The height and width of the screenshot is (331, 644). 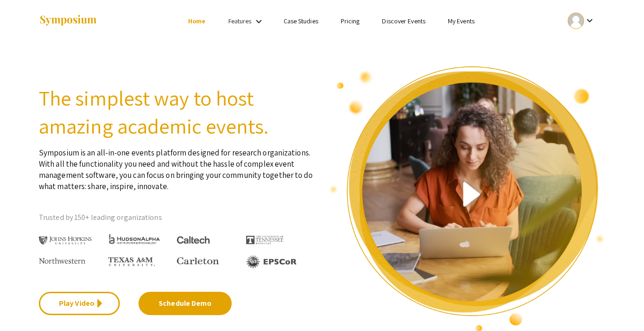 I want to click on img: Johns Hopkins University, so click(x=65, y=240).